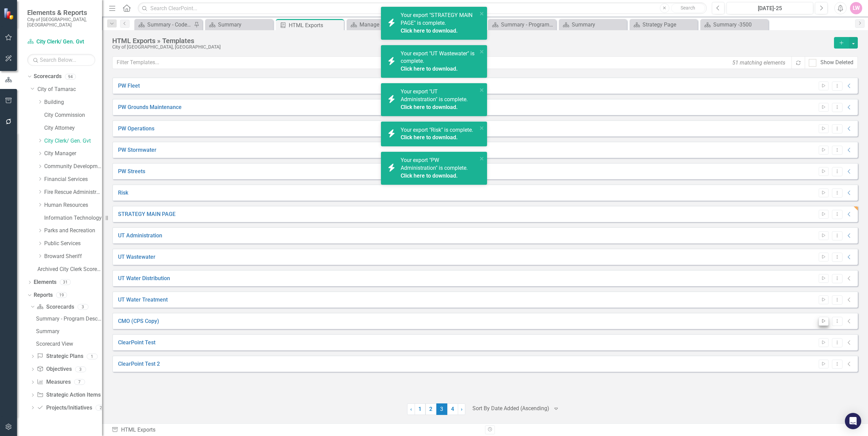 The height and width of the screenshot is (436, 868). I want to click on div: LW, so click(856, 8).